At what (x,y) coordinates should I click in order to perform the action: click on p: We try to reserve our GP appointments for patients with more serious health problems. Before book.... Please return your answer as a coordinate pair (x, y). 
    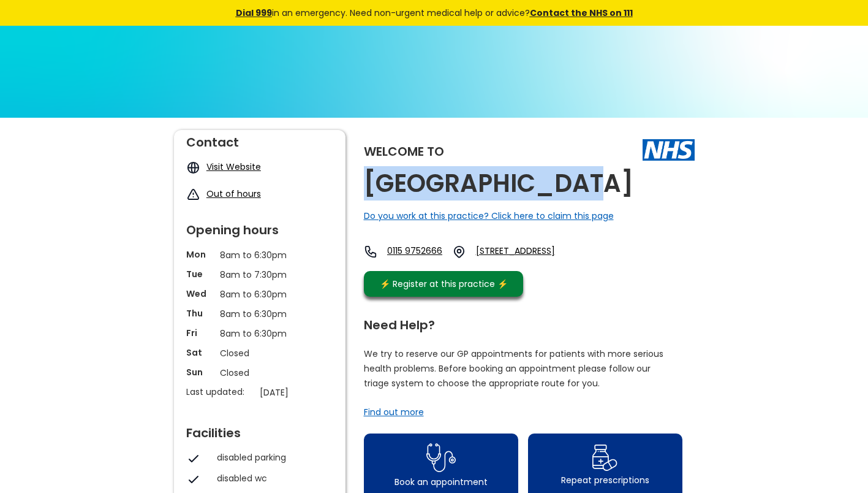
    Looking at the image, I should click on (514, 369).